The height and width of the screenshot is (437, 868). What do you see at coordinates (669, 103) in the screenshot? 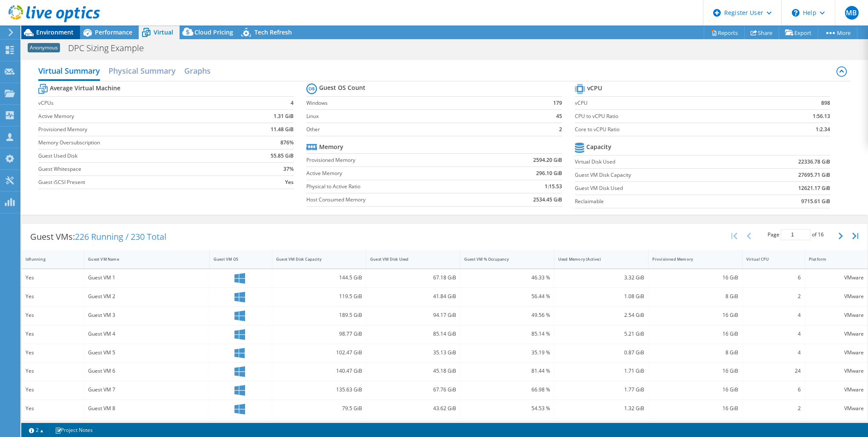
I see `label: vCPU` at bounding box center [669, 103].